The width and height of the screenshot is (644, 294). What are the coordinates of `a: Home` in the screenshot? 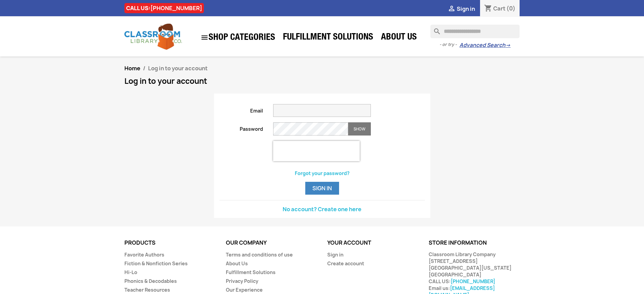 It's located at (132, 68).